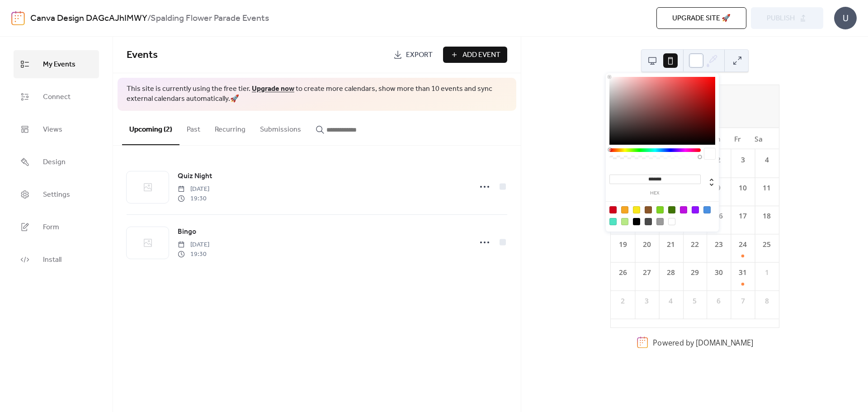 This screenshot has height=412, width=868. I want to click on span: Upgrade site 🚀, so click(701, 19).